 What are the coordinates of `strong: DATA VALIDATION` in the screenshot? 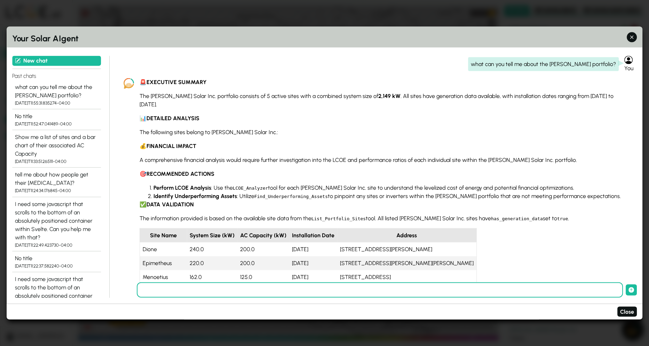 It's located at (170, 204).